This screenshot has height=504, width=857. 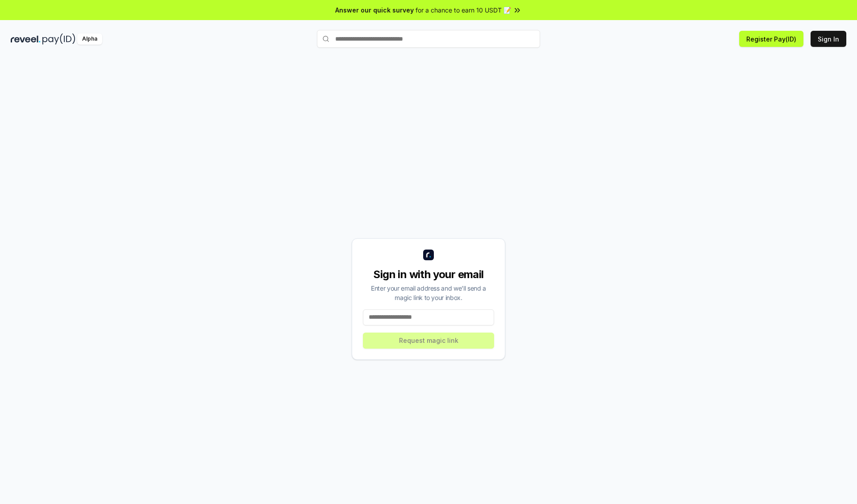 I want to click on div: Enter your email address and we’ll send a magic link to your inbox., so click(x=428, y=293).